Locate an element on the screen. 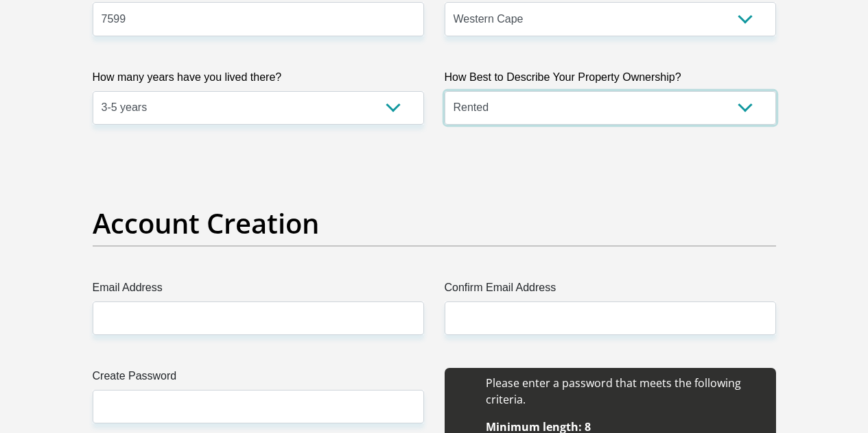 The height and width of the screenshot is (433, 868). h2: Account Creation is located at coordinates (434, 223).